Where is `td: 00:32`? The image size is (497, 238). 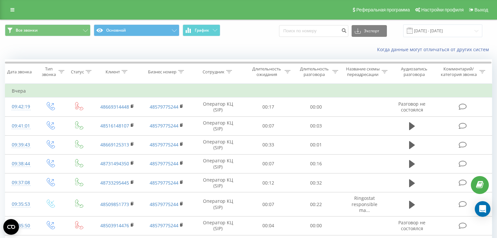 td: 00:32 is located at coordinates (316, 183).